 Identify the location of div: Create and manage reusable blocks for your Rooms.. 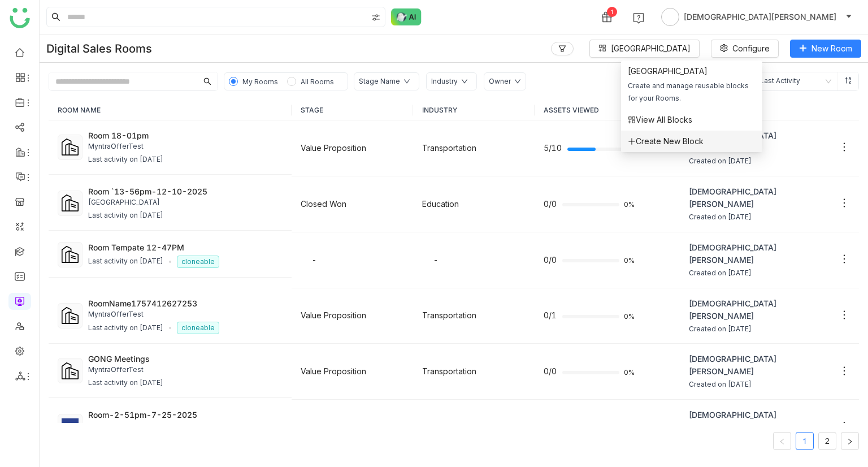
(692, 92).